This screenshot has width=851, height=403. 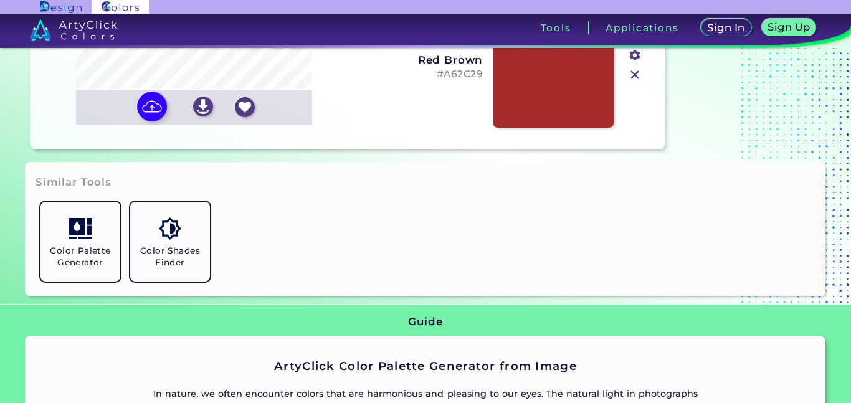 I want to click on img: icon_color_shades.svg, so click(x=170, y=228).